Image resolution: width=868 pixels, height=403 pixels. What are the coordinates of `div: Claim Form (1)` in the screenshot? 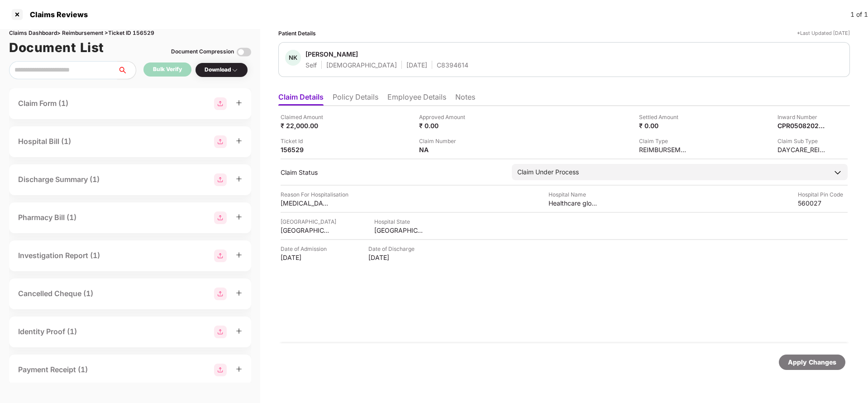 It's located at (43, 103).